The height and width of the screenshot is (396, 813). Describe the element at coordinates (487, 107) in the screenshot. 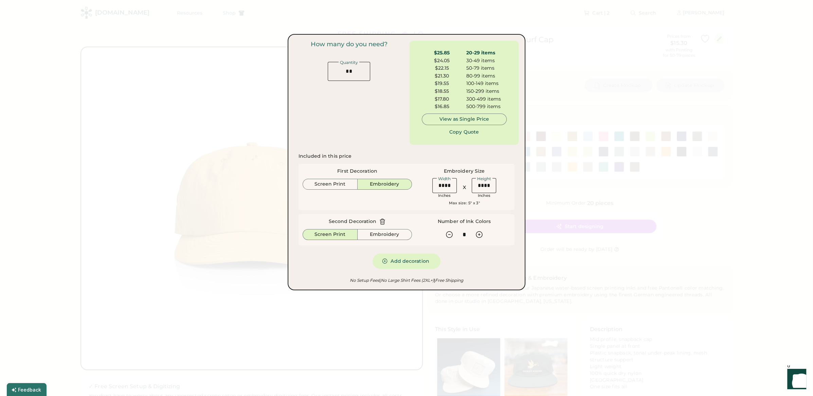

I see `div: 500-799 items` at that location.